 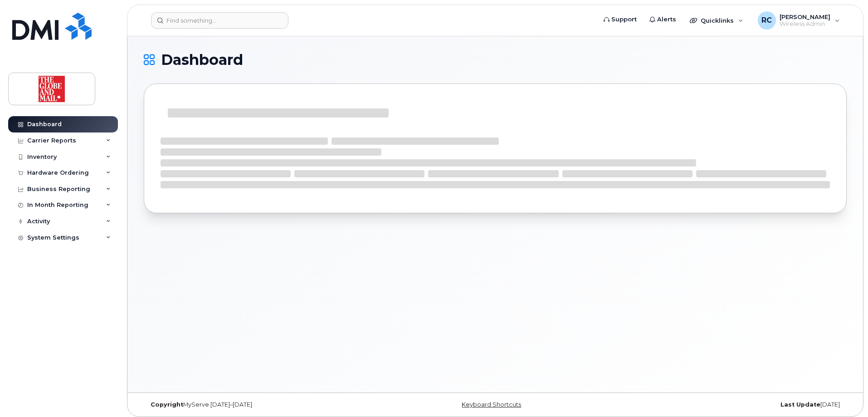 I want to click on strong: Copyright, so click(x=167, y=404).